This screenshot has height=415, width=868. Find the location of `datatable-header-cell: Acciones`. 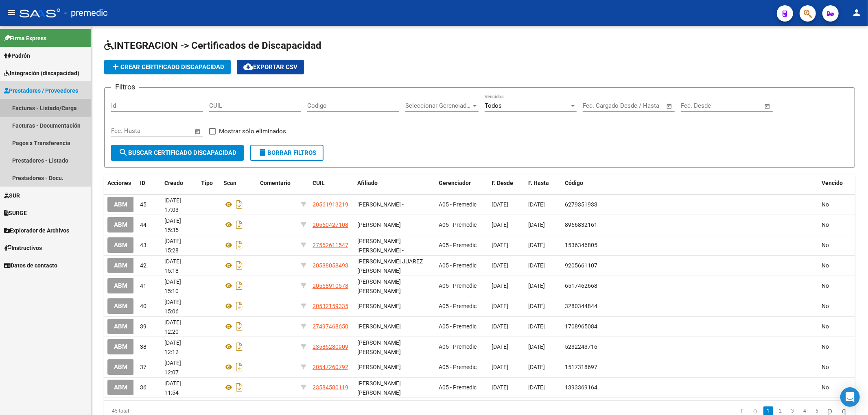

datatable-header-cell: Acciones is located at coordinates (121, 183).